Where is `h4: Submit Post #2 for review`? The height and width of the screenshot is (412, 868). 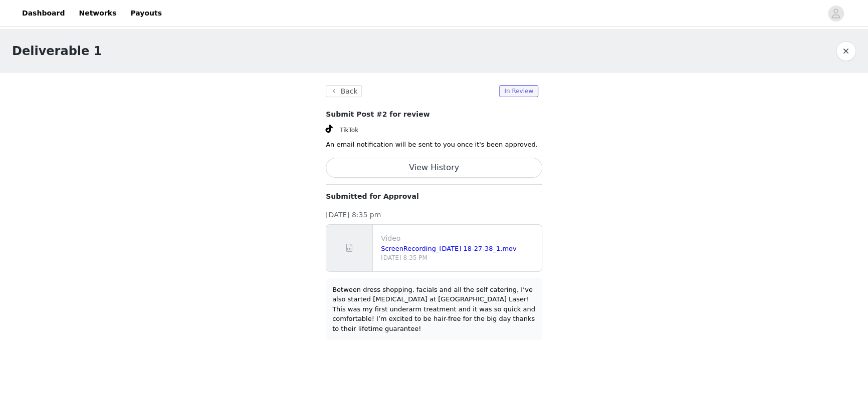
h4: Submit Post #2 for review is located at coordinates (434, 114).